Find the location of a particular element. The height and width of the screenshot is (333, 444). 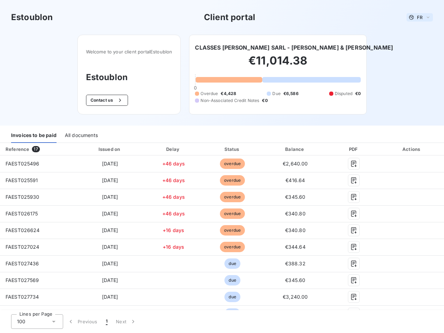

span: Due is located at coordinates (276, 94).